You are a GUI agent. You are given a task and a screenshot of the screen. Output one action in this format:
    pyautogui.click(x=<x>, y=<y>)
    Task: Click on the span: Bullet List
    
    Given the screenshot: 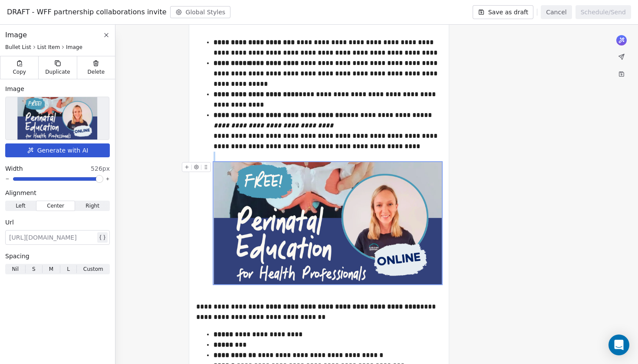 What is the action you would take?
    pyautogui.click(x=18, y=47)
    